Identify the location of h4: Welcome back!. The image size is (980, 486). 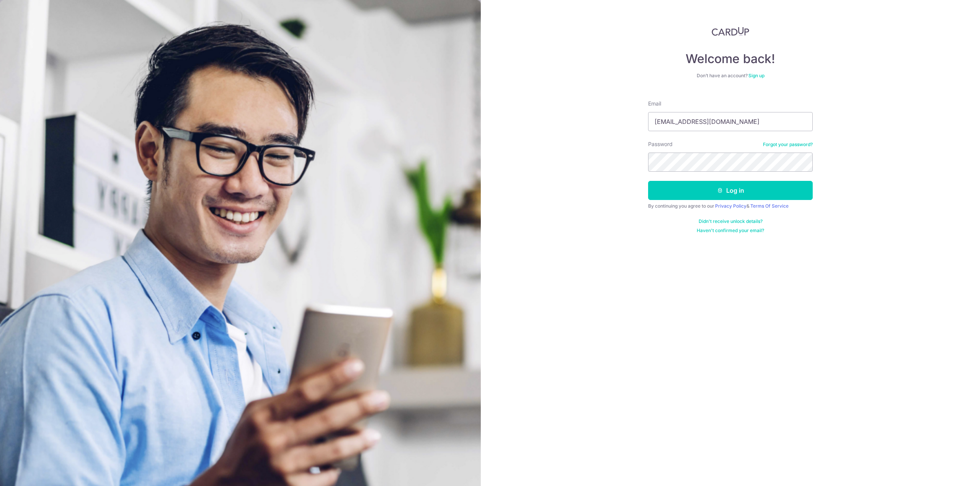
(730, 59).